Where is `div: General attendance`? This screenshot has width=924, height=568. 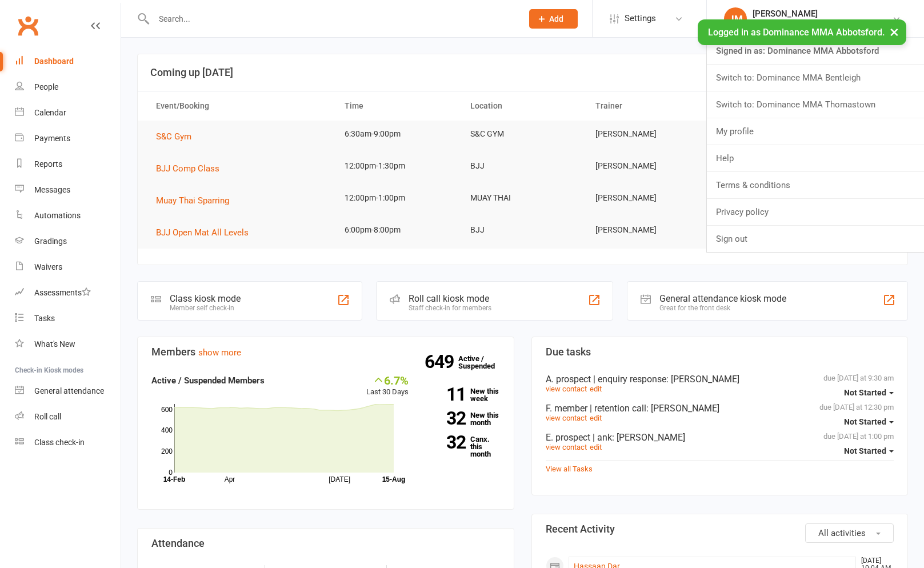 div: General attendance is located at coordinates (69, 391).